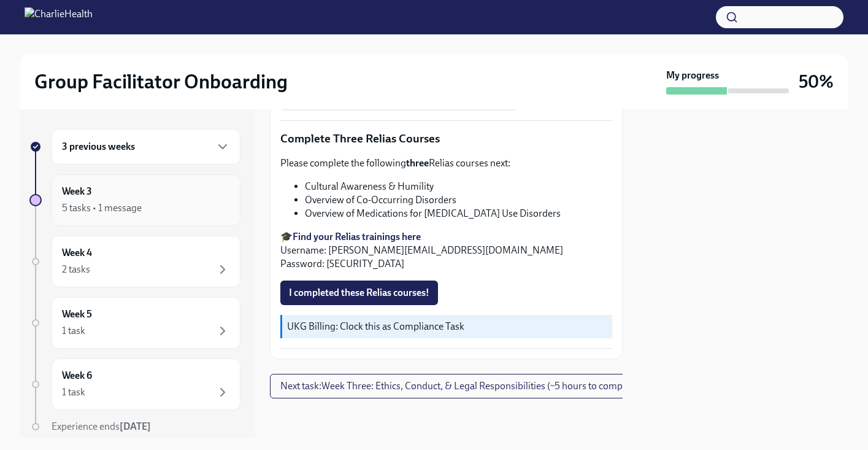 The image size is (868, 450). What do you see at coordinates (357, 237) in the screenshot?
I see `a: Find your Relias trainings here` at bounding box center [357, 237].